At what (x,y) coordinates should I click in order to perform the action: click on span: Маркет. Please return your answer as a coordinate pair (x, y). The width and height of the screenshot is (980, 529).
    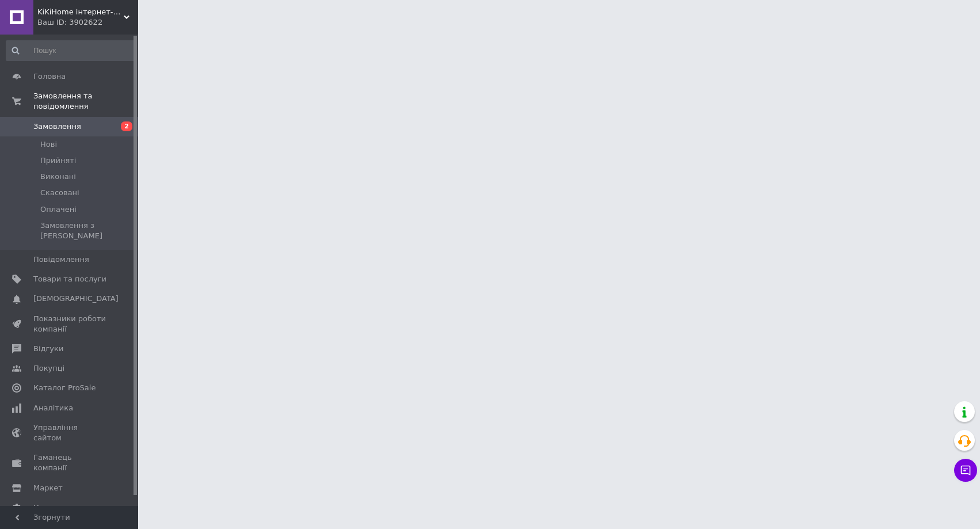
    Looking at the image, I should click on (48, 488).